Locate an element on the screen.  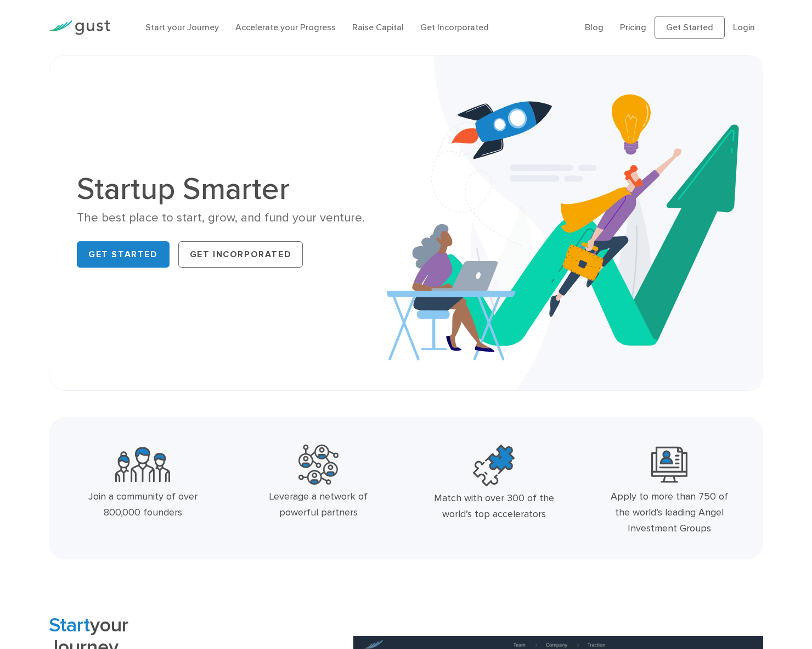
a: Login is located at coordinates (745, 27).